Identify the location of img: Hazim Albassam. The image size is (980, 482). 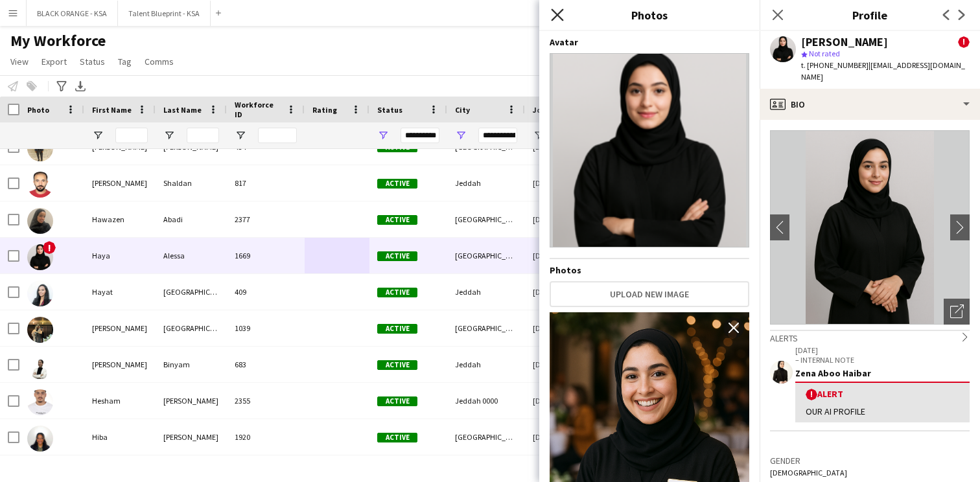
(40, 330).